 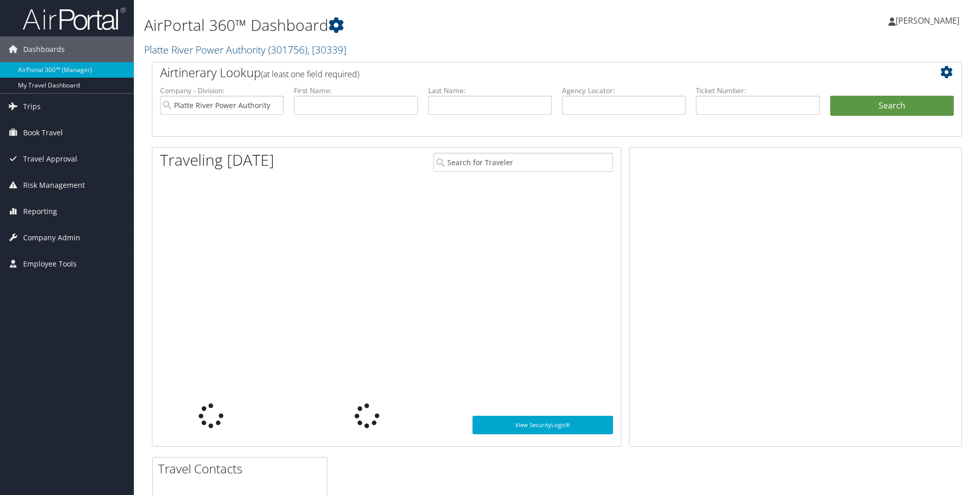 I want to click on span: Employee Tools, so click(x=50, y=264).